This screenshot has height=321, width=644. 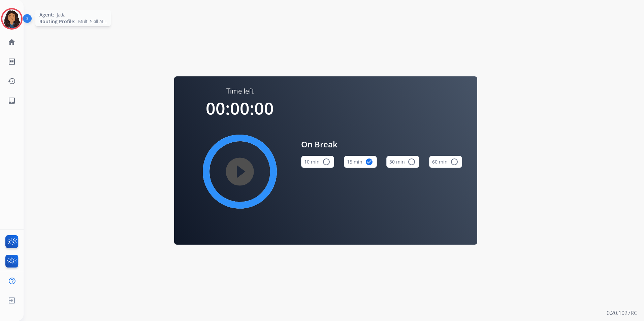 I want to click on button: 60 min, so click(x=445, y=162).